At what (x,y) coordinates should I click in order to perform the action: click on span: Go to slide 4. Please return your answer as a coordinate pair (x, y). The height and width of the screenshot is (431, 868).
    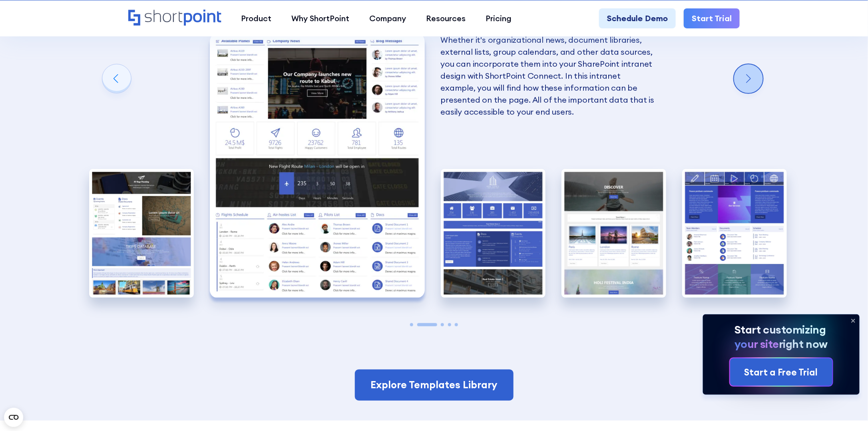
    Looking at the image, I should click on (450, 325).